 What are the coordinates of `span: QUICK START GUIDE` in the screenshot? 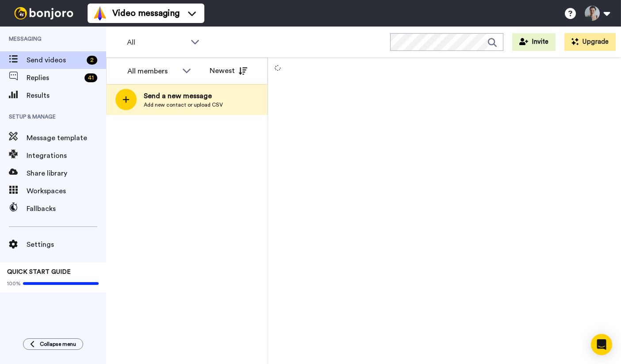 It's located at (39, 272).